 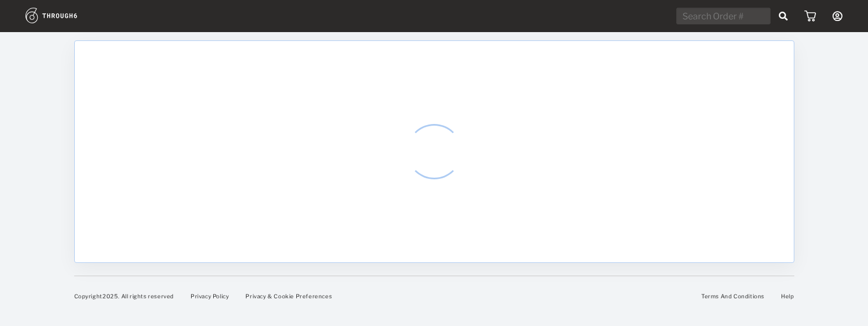 I want to click on a: Privacy Policy, so click(x=209, y=296).